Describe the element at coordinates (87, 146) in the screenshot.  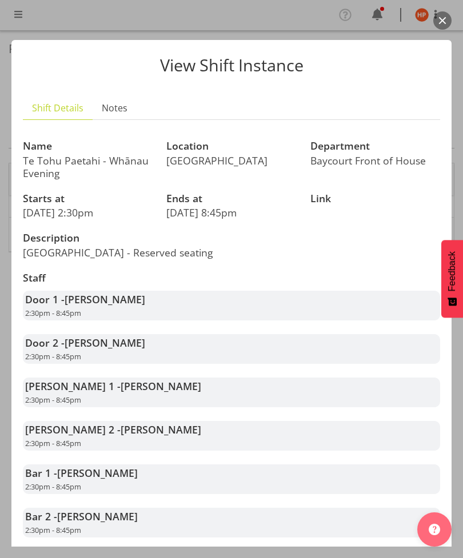
I see `h3: Name` at that location.